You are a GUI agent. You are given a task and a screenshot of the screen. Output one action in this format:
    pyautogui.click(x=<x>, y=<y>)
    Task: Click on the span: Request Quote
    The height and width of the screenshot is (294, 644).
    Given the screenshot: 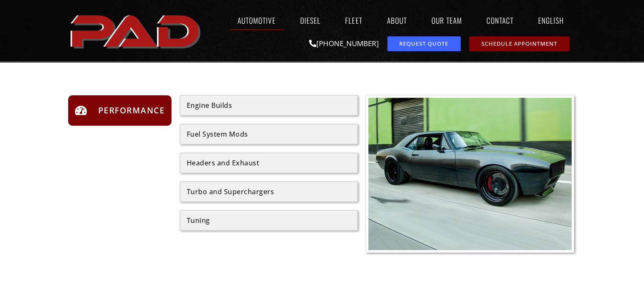 What is the action you would take?
    pyautogui.click(x=424, y=43)
    